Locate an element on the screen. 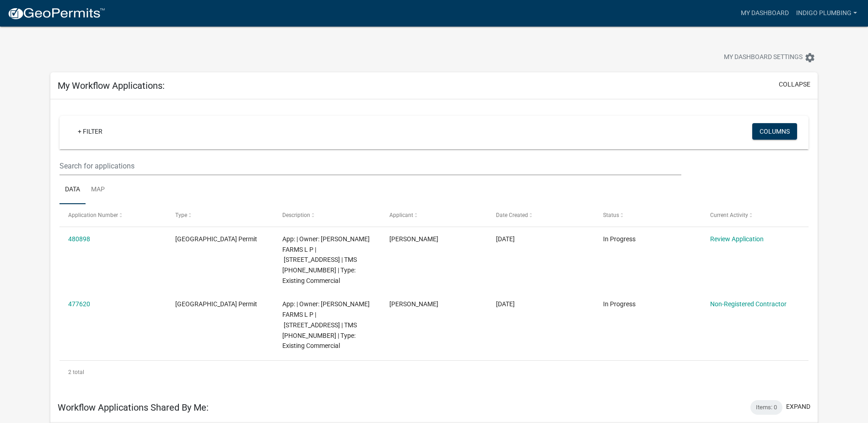  a: Data is located at coordinates (72, 190).